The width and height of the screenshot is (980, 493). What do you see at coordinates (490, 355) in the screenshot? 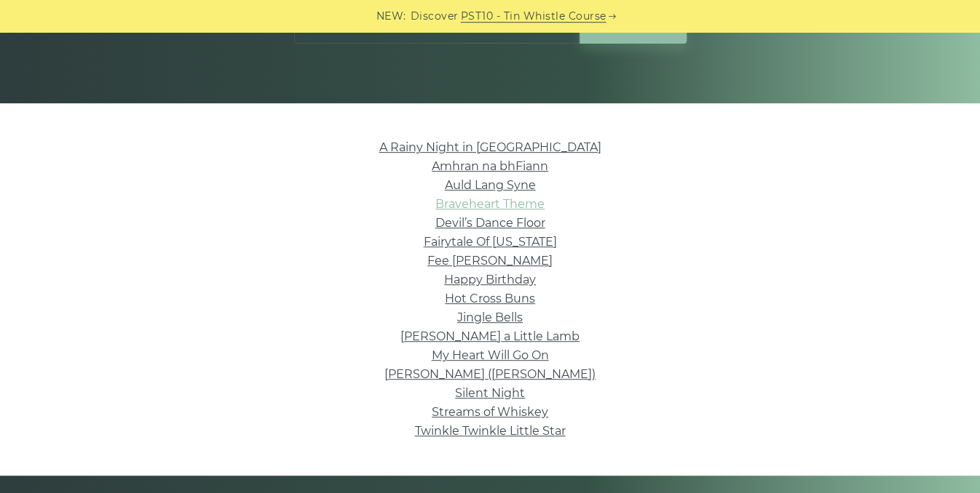
I see `a: My Heart Will Go On` at bounding box center [490, 355].